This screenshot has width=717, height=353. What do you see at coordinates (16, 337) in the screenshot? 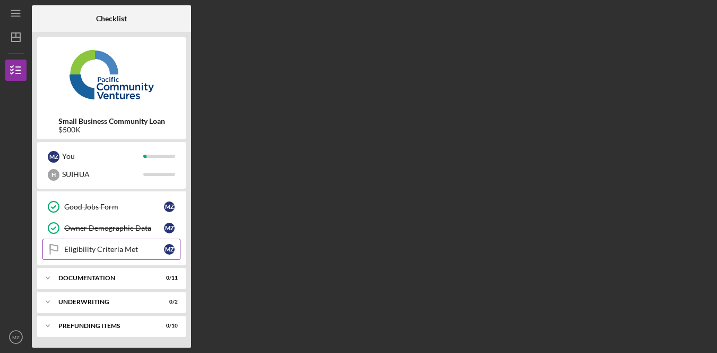
I see `text: MZ` at bounding box center [16, 337].